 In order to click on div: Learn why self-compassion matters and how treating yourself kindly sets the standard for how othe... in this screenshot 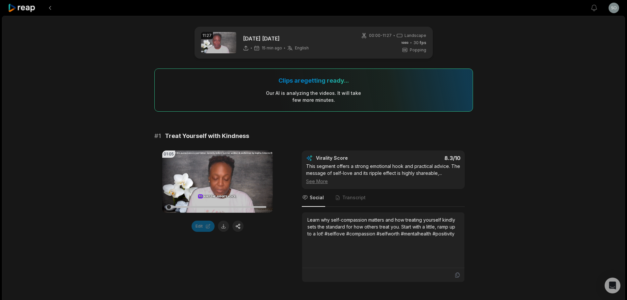, I will do `click(383, 227)`.